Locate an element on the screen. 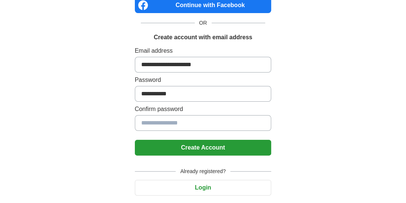 Image resolution: width=406 pixels, height=203 pixels. label: Email address is located at coordinates (203, 51).